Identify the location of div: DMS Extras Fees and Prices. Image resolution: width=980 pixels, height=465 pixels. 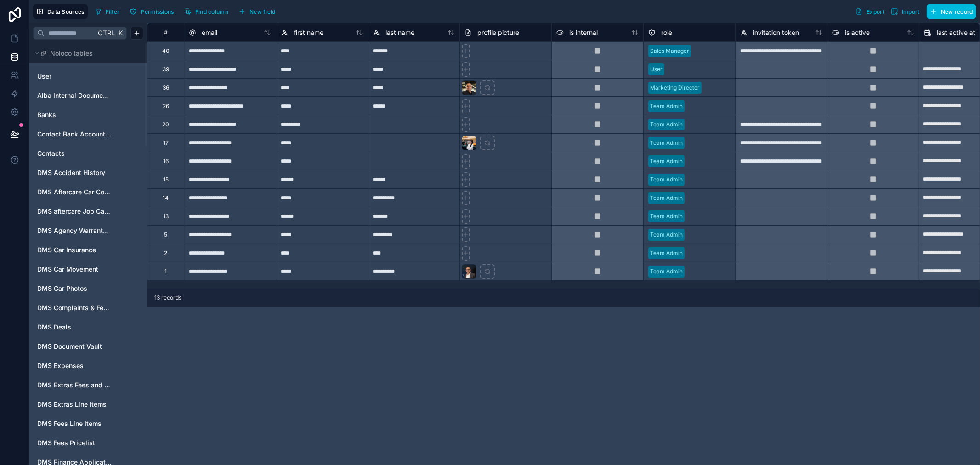
(88, 385).